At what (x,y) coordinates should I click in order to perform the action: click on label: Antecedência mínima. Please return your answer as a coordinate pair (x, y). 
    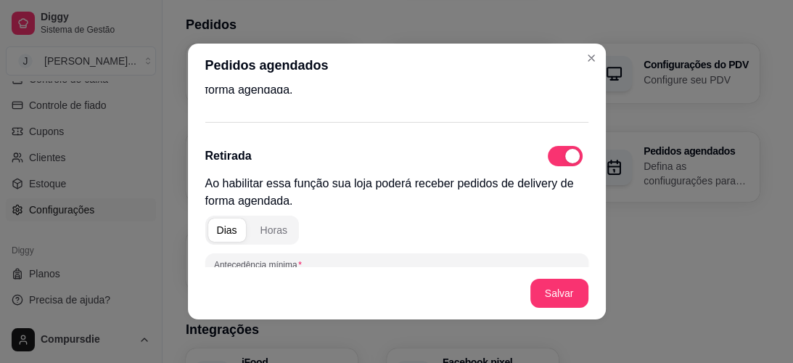
    Looking at the image, I should click on (260, 264).